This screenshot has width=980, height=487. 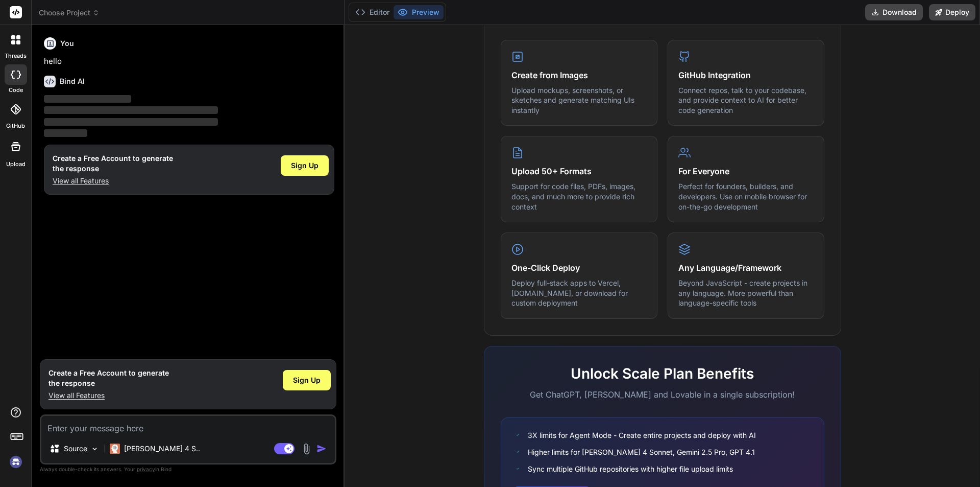 What do you see at coordinates (189, 61) in the screenshot?
I see `p: hello` at bounding box center [189, 61].